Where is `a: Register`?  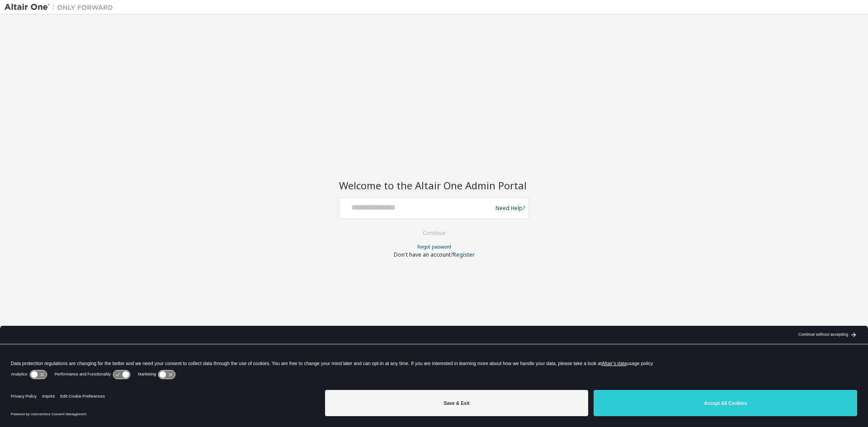
a: Register is located at coordinates (464, 254).